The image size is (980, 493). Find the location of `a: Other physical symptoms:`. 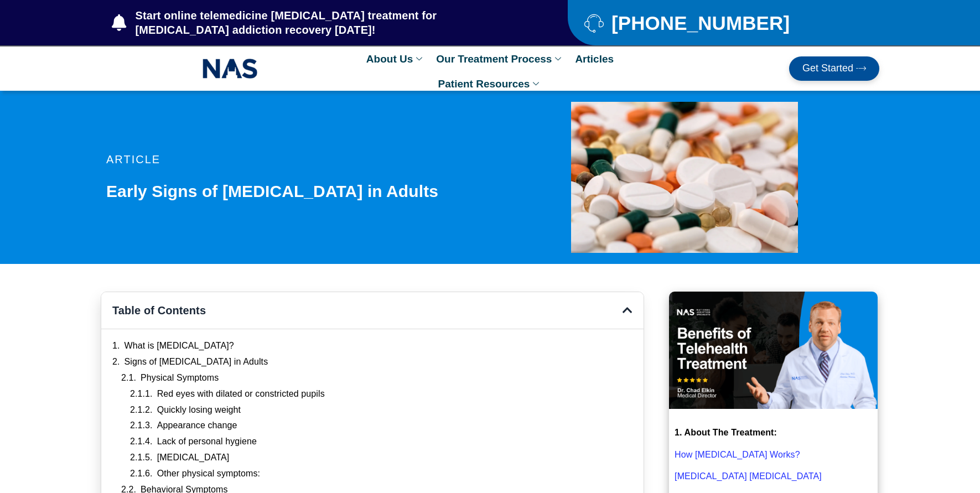

a: Other physical symptoms: is located at coordinates (209, 474).